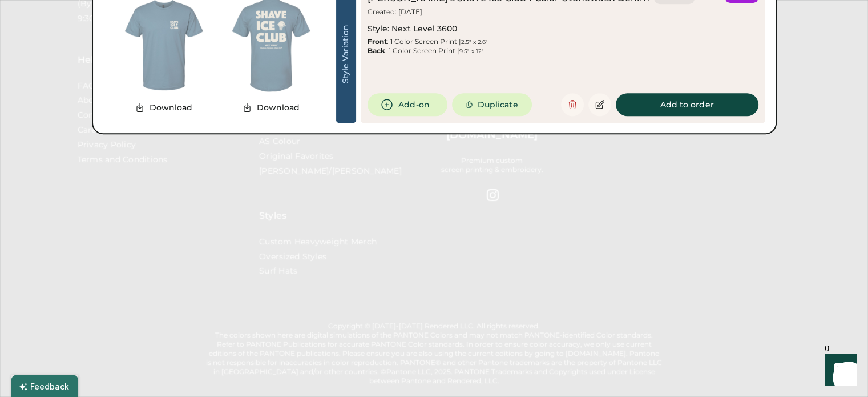 The image size is (868, 397). Describe the element at coordinates (492, 105) in the screenshot. I see `button: Duplicate` at that location.